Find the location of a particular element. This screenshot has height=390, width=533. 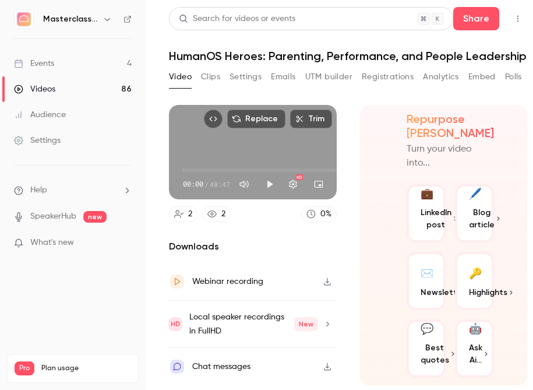

h1: HumanOS Heroes: Parenting, Performance, and People Leadership is located at coordinates (348, 56).